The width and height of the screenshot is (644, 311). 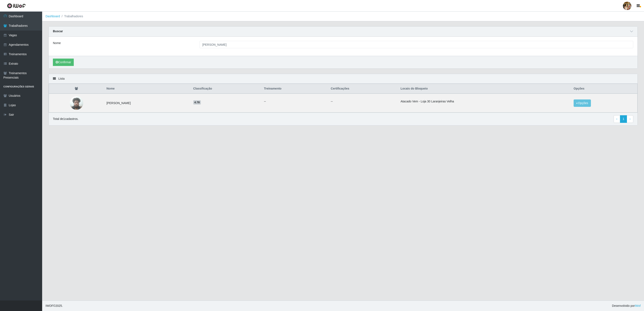 I want to click on p: Total de 1 cadastros., so click(x=66, y=119).